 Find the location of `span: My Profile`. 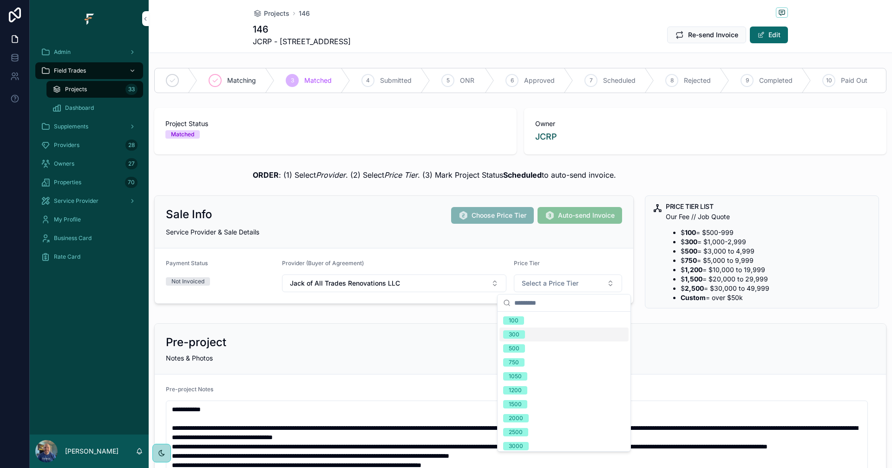

span: My Profile is located at coordinates (67, 219).